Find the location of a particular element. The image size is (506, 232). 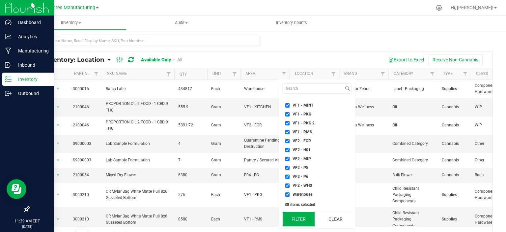

span: Audit is located at coordinates (181, 23).